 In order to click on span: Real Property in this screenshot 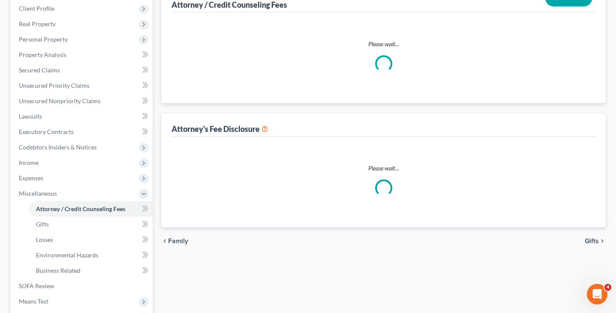, I will do `click(37, 24)`.